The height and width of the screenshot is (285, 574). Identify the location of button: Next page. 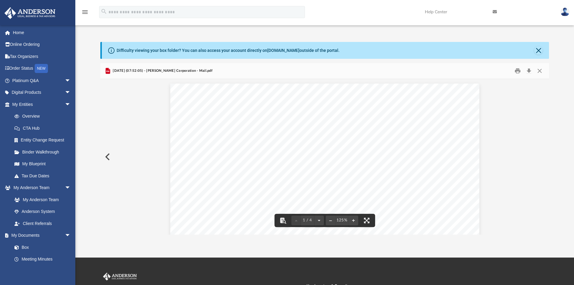
(319, 220).